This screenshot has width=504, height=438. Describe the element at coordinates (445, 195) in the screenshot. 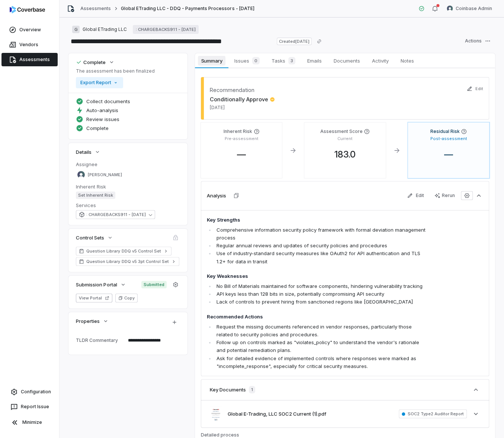

I see `div: Rerun` at that location.